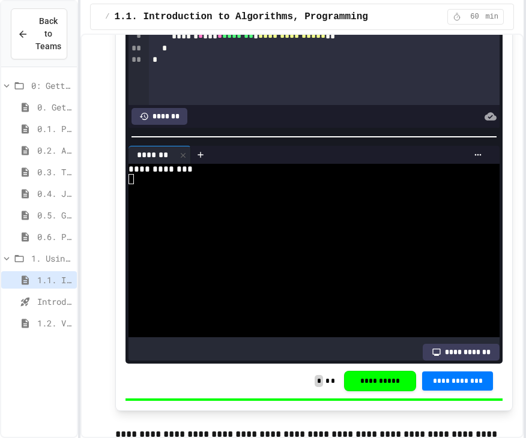 The width and height of the screenshot is (526, 438). I want to click on span: Introduction to Algorithms, Programming, and Compilers, so click(55, 301).